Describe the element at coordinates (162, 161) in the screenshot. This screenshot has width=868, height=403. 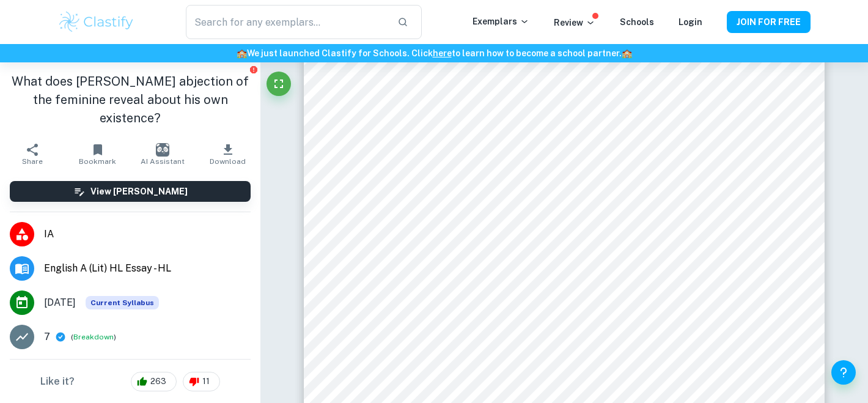
I see `span: AI Assistant` at that location.